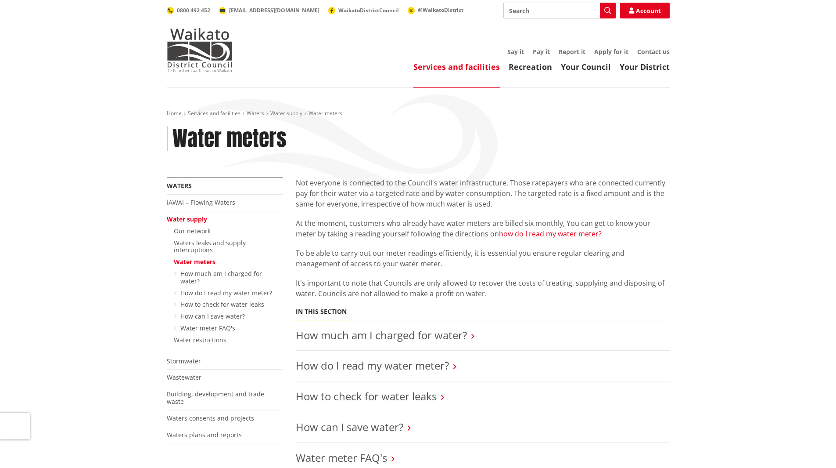 The image size is (836, 468). Describe the element at coordinates (645, 67) in the screenshot. I see `a: Your District` at that location.